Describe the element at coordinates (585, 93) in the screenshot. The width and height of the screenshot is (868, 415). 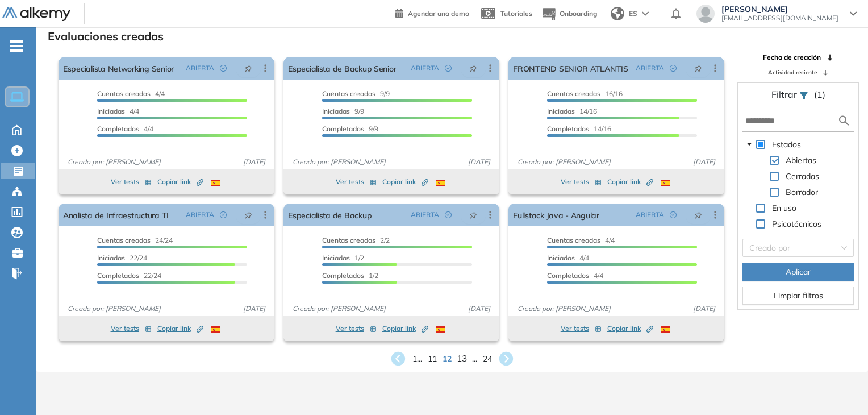
I see `span: 16/16` at that location.